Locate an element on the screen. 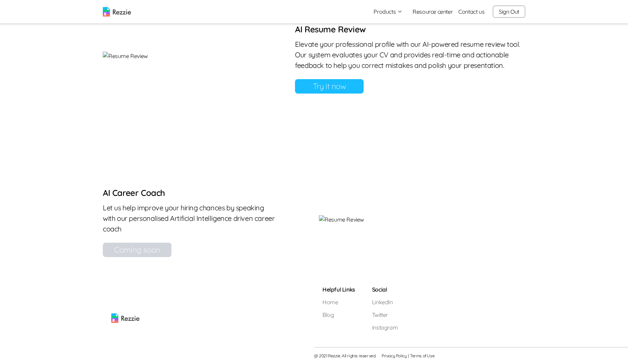 The image size is (628, 364). button: Products is located at coordinates (388, 12).